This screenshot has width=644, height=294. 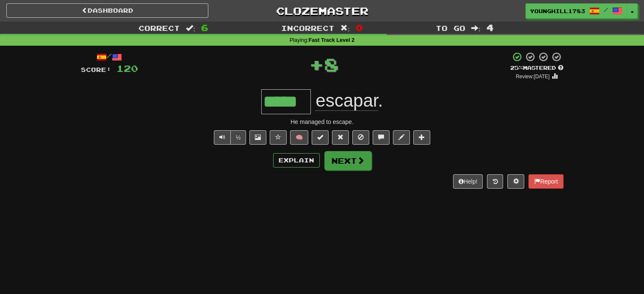 I want to click on button: Help!, so click(x=468, y=181).